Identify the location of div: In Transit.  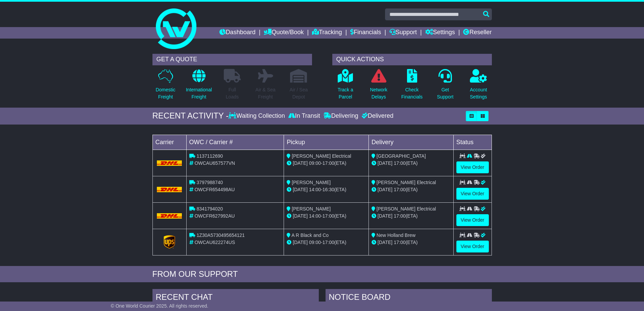
(304, 116).